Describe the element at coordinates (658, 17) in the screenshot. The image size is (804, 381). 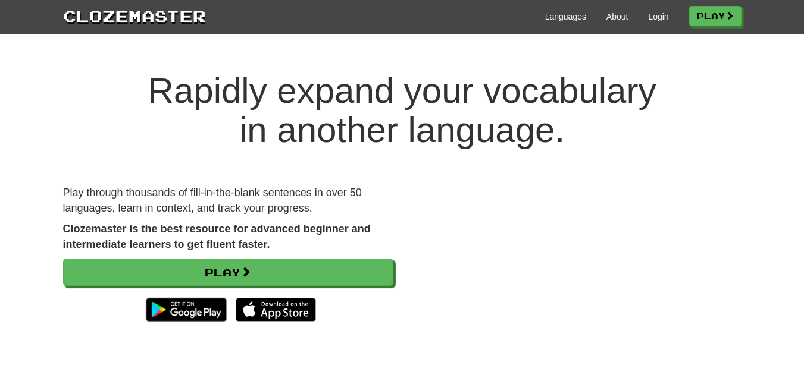
I see `a: Login` at that location.